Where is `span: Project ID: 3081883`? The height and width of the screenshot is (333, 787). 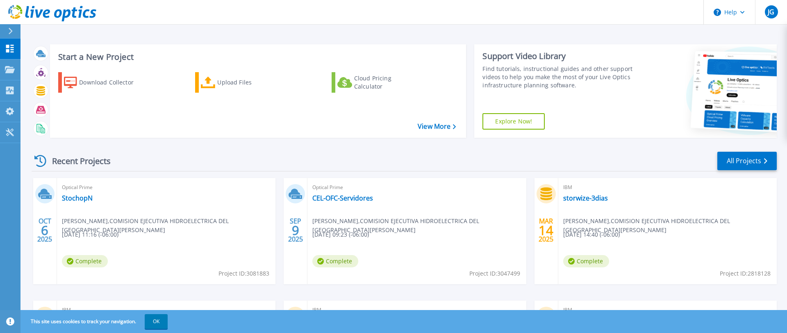 span: Project ID: 3081883 is located at coordinates (244, 274).